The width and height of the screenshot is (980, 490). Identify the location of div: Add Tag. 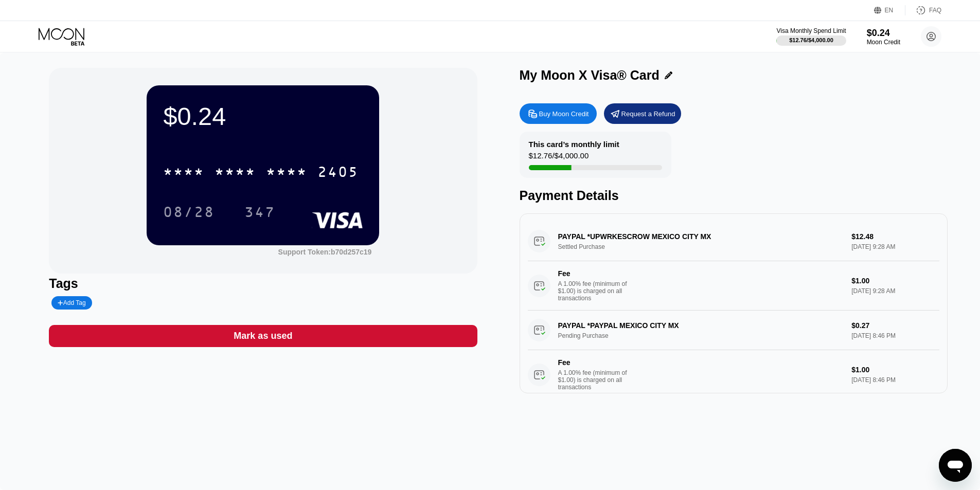
(71, 303).